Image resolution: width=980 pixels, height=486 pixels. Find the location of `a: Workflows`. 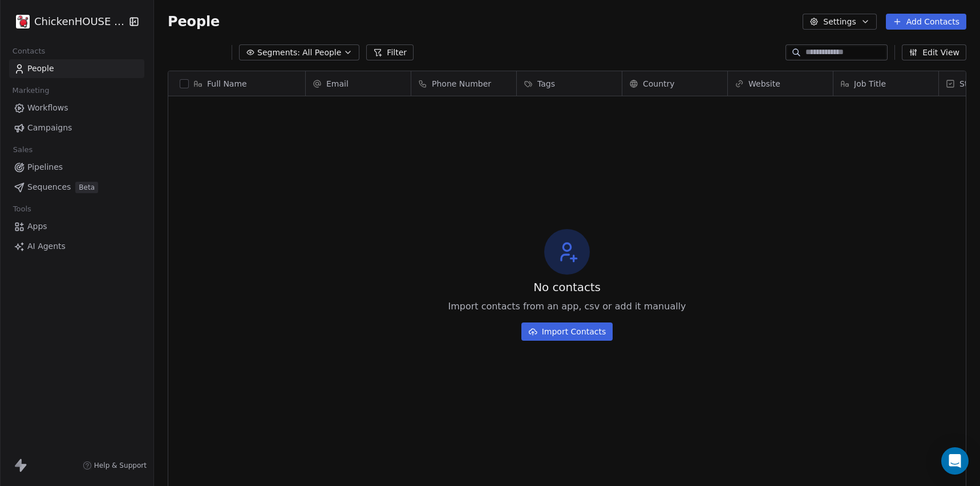

a: Workflows is located at coordinates (76, 108).